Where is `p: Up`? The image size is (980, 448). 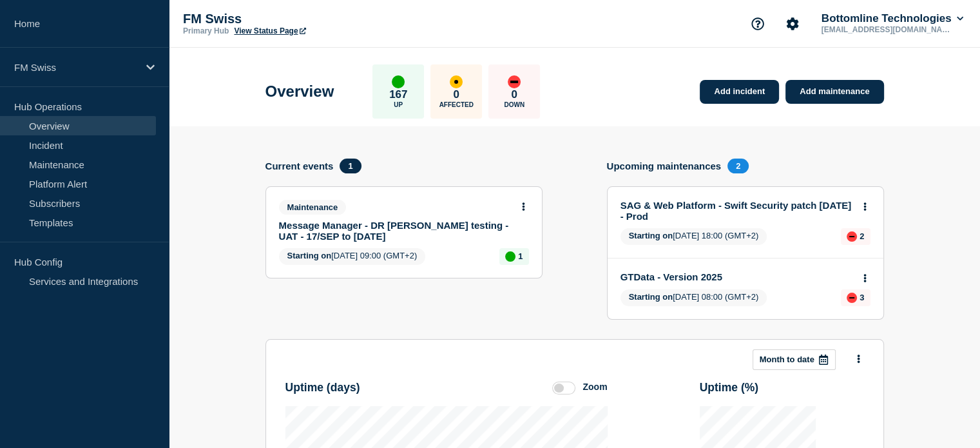
p: Up is located at coordinates (398, 104).